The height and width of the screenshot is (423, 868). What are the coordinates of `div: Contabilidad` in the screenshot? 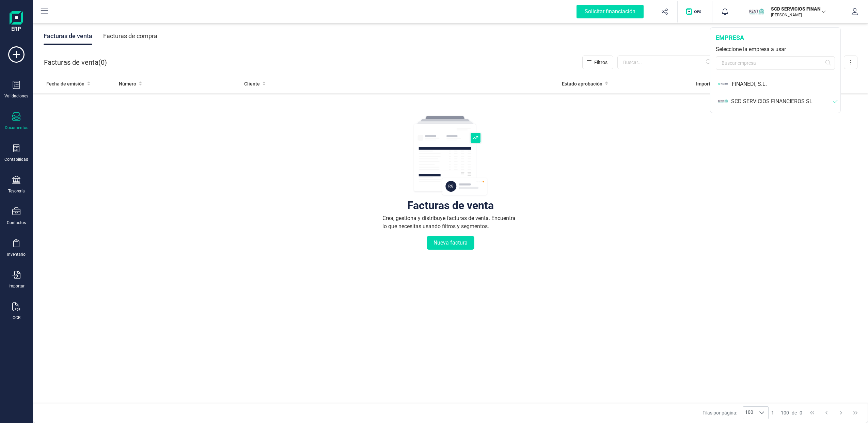 It's located at (16, 159).